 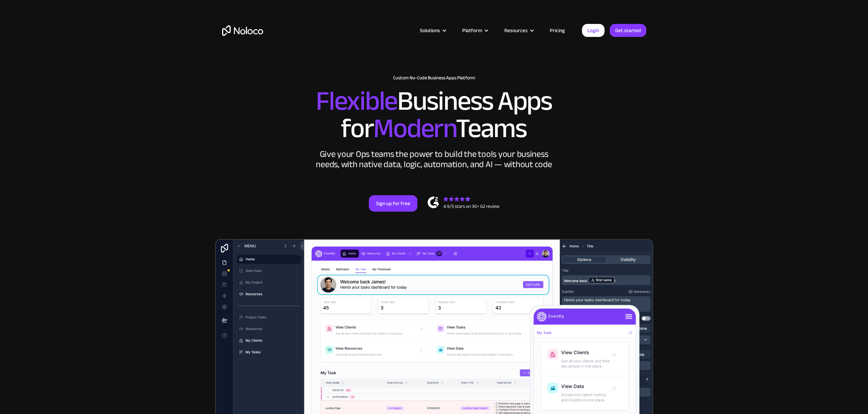 I want to click on div: Give your Ops teams the power to build the tools your business needs, with native data, logic, au..., so click(x=434, y=159).